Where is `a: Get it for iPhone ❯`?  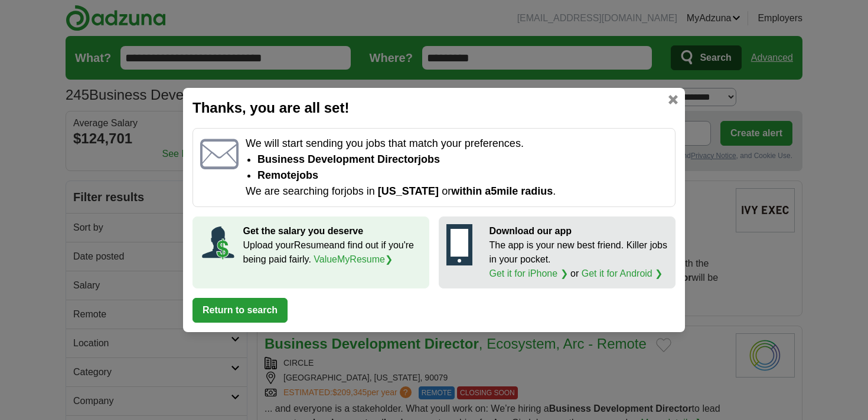
a: Get it for iPhone ❯ is located at coordinates (528, 273).